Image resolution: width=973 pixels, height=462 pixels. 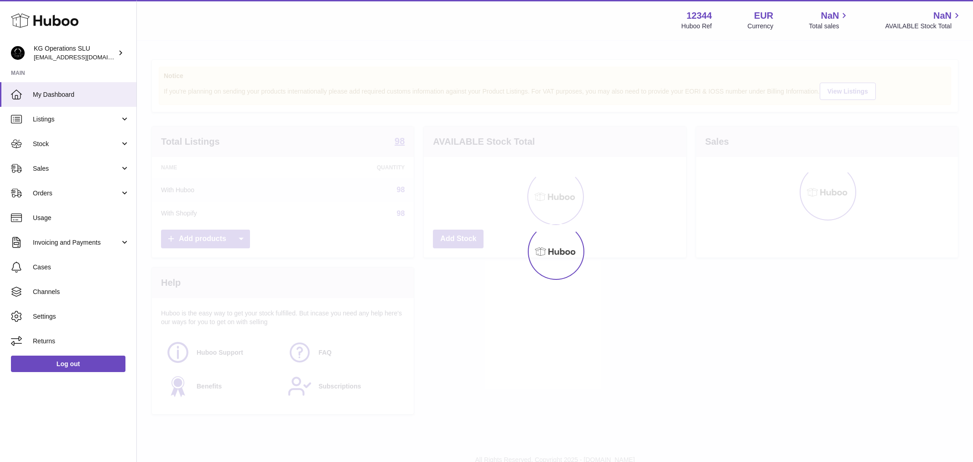 What do you see at coordinates (76, 168) in the screenshot?
I see `span: Sales` at bounding box center [76, 168].